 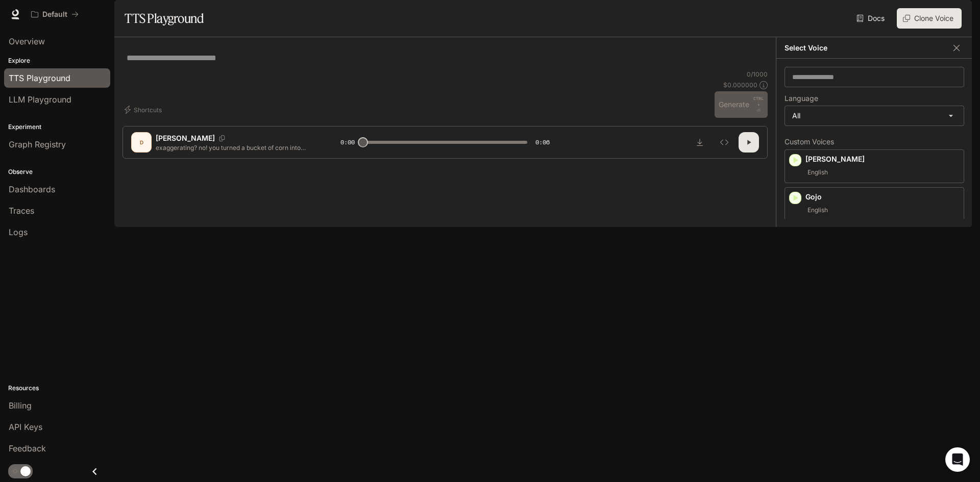 What do you see at coordinates (141, 143) in the screenshot?
I see `div: D` at bounding box center [141, 143].